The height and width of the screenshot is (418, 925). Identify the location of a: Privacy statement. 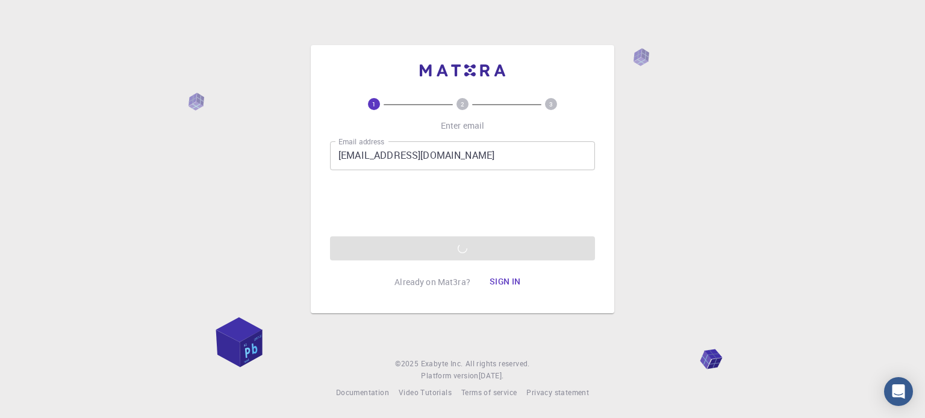
(557, 393).